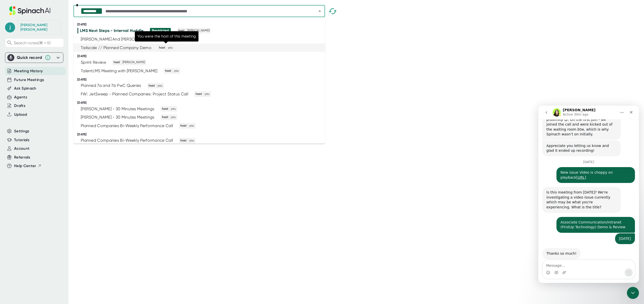 The image size is (644, 304). What do you see at coordinates (22, 131) in the screenshot?
I see `span: Settings` at bounding box center [22, 131].